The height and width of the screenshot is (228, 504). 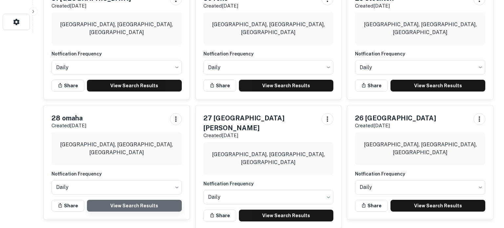 What do you see at coordinates (488, 191) in the screenshot?
I see `div: Chat Widget` at bounding box center [488, 191].